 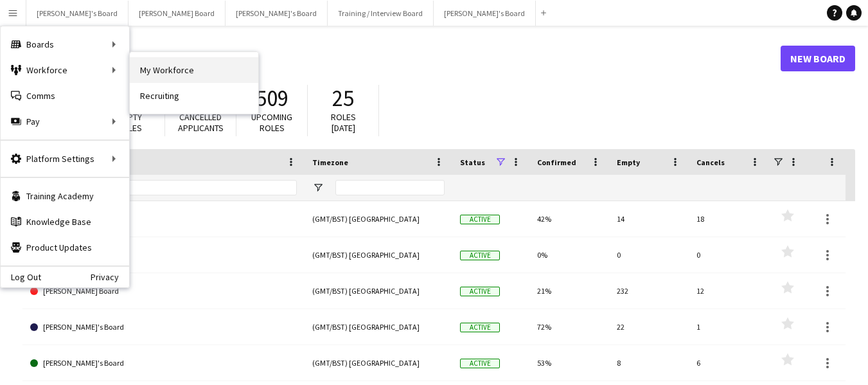 I want to click on a: Cauliflower Cards, so click(x=163, y=255).